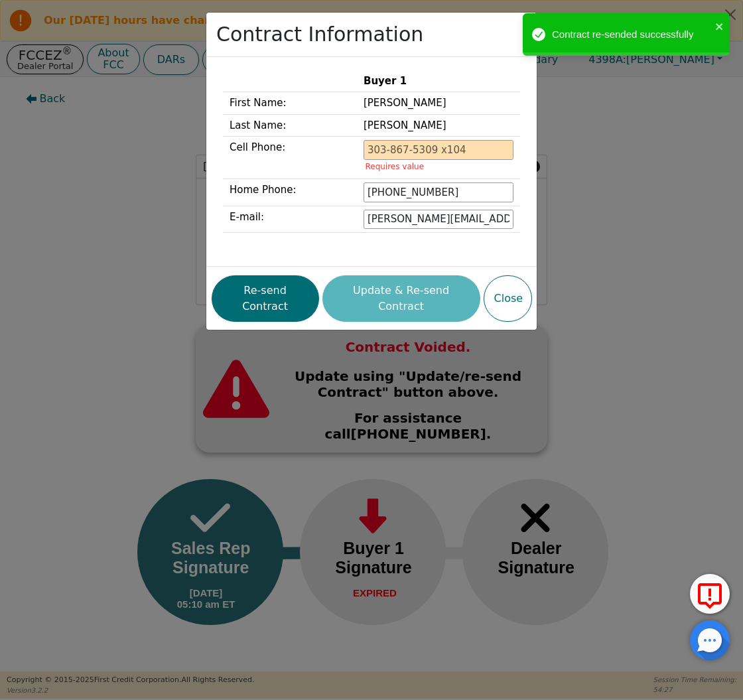  What do you see at coordinates (290, 192) in the screenshot?
I see `td: Home Phone:` at bounding box center [290, 192].